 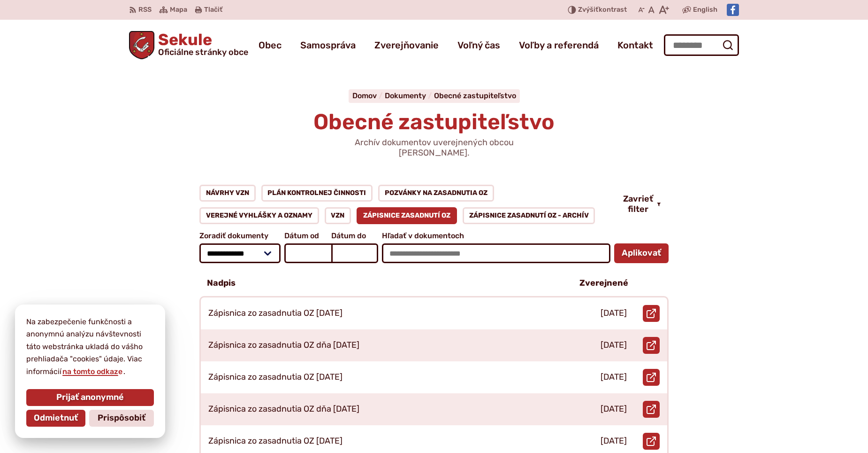 What do you see at coordinates (559, 45) in the screenshot?
I see `a: Voľby a referendá` at bounding box center [559, 45].